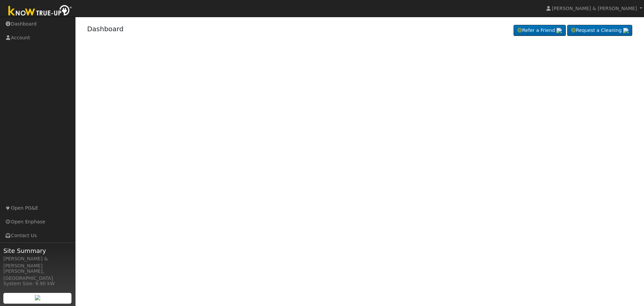  I want to click on div: System Size: 9.90 kW, so click(38, 284).